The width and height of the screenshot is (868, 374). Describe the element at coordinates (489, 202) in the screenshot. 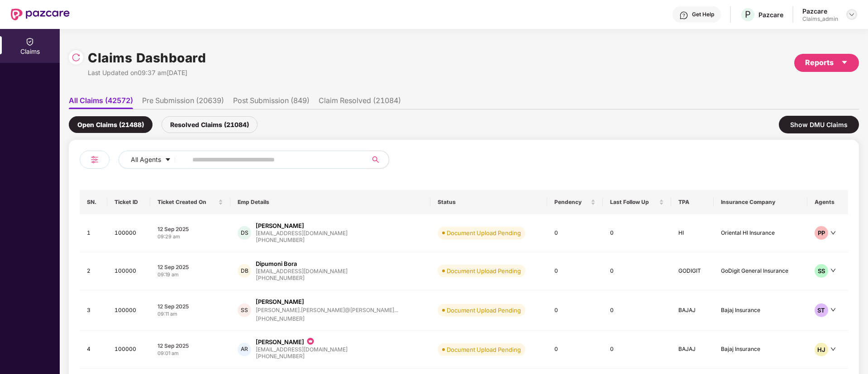

I see `th: Status` at that location.